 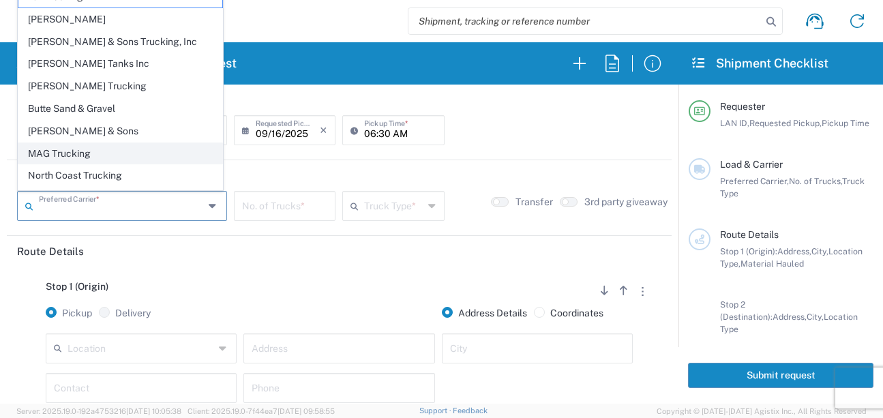 I want to click on span: LAN ID,, so click(x=734, y=123).